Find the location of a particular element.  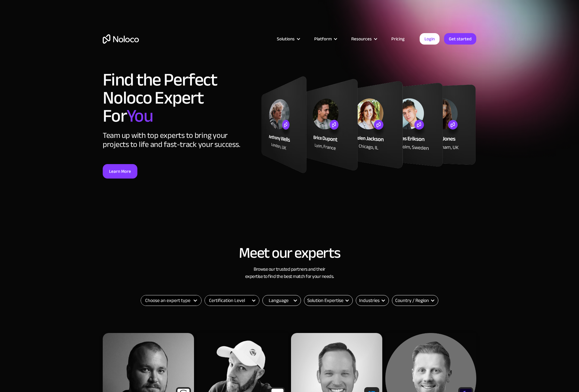

h3: Browse our trusted partners and their expertise to find the best match for your needs. is located at coordinates (289, 273).